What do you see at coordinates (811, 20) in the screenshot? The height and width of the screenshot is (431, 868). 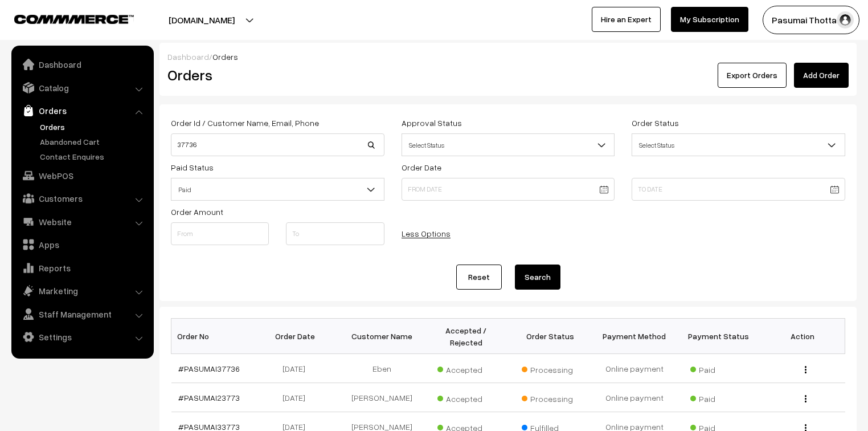 I see `button: Pasumai Thotta…` at bounding box center [811, 20].